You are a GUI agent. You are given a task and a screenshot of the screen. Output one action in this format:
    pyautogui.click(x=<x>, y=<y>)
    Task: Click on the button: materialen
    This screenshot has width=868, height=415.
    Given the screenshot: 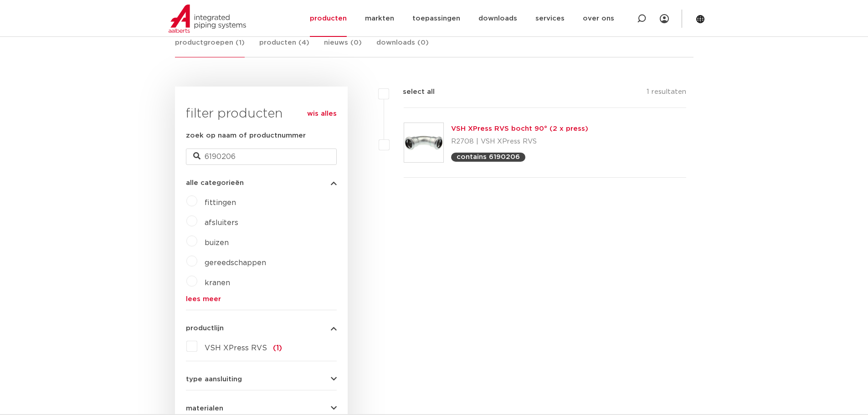 What is the action you would take?
    pyautogui.click(x=261, y=408)
    